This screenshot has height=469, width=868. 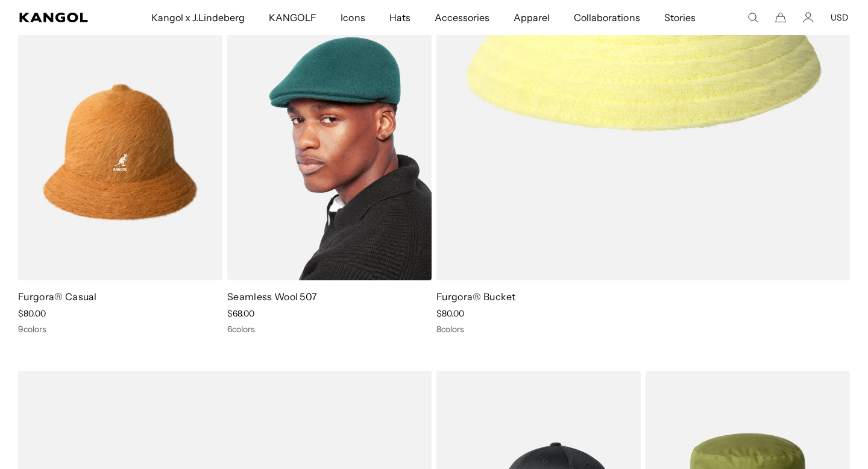 What do you see at coordinates (120, 329) in the screenshot?
I see `div: 9 colors` at bounding box center [120, 329].